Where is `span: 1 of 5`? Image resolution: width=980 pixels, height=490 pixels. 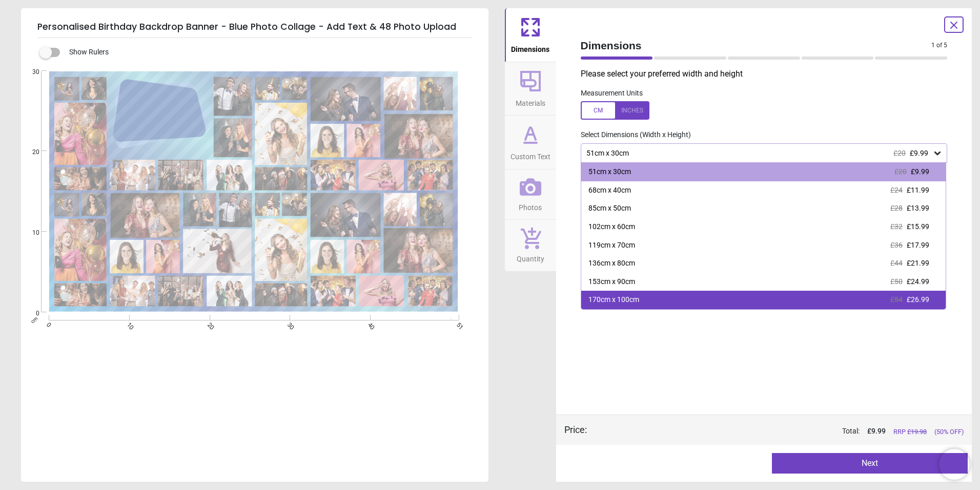
span: 1 of 5 is located at coordinates (940, 45).